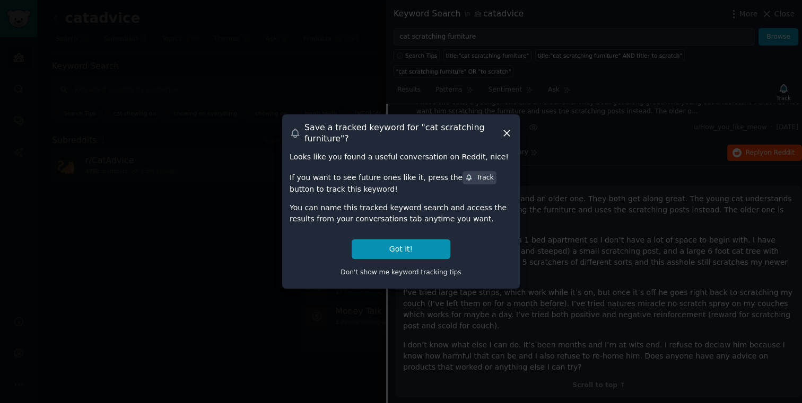 This screenshot has height=403, width=802. Describe the element at coordinates (401, 182) in the screenshot. I see `div: If you want to see future ones like it, press the button to track this keyword!` at that location.